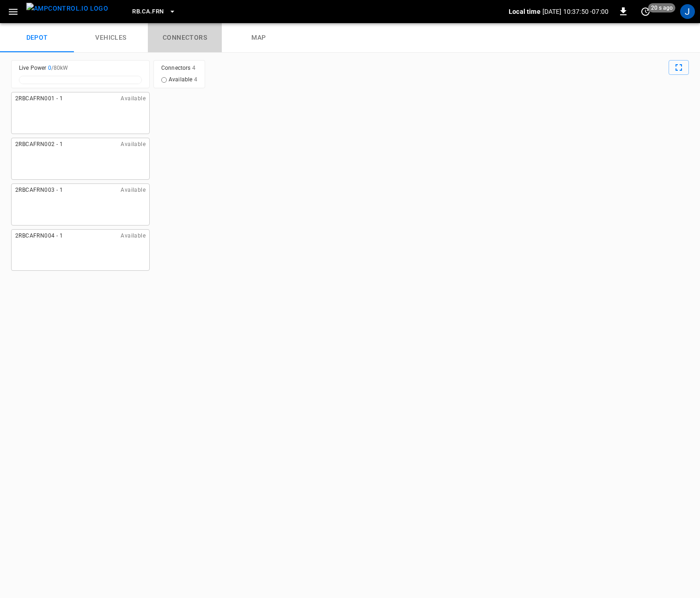 The image size is (700, 598). Describe the element at coordinates (80, 204) in the screenshot. I see `a: 2RBCAFRN003 - 1Available` at that location.